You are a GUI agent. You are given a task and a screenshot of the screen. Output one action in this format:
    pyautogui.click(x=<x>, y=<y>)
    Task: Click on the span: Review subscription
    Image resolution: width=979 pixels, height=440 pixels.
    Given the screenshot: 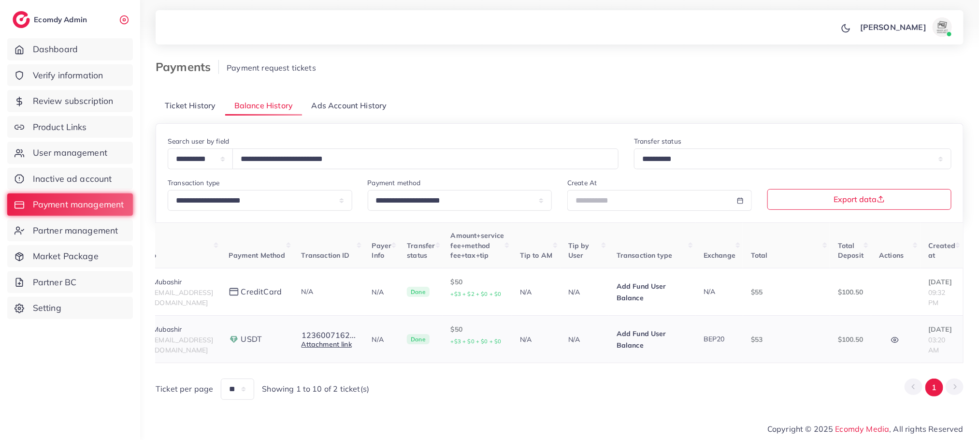 What is the action you would take?
    pyautogui.click(x=73, y=101)
    